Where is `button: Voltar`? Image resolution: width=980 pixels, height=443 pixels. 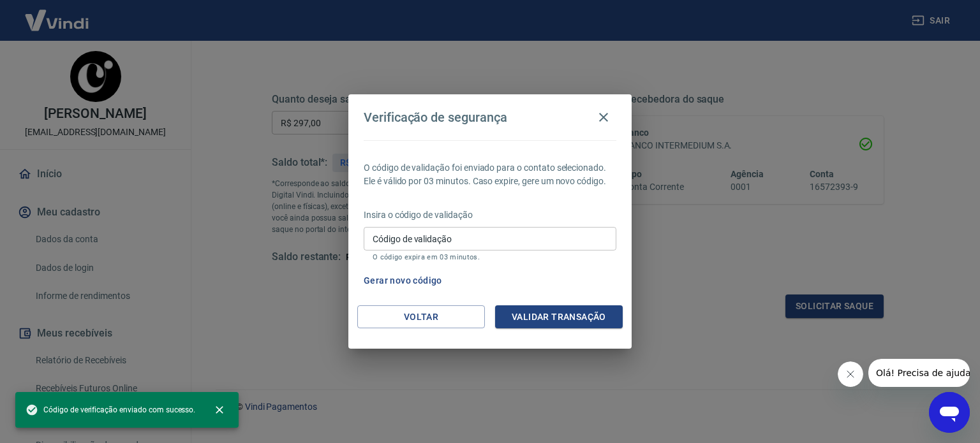
button: Voltar is located at coordinates (421, 317).